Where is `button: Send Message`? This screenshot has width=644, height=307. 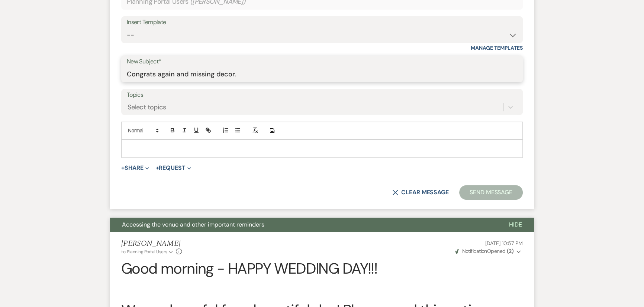
button: Send Message is located at coordinates (491, 192).